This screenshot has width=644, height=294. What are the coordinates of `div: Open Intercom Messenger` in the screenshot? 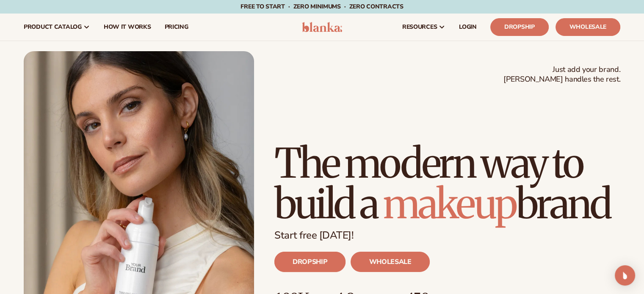 It's located at (625, 275).